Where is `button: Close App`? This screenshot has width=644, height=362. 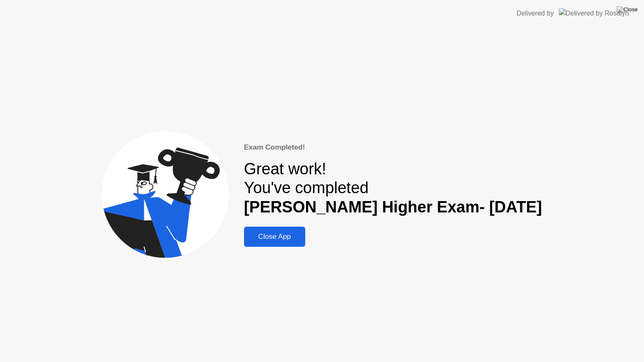 button: Close App is located at coordinates (275, 237).